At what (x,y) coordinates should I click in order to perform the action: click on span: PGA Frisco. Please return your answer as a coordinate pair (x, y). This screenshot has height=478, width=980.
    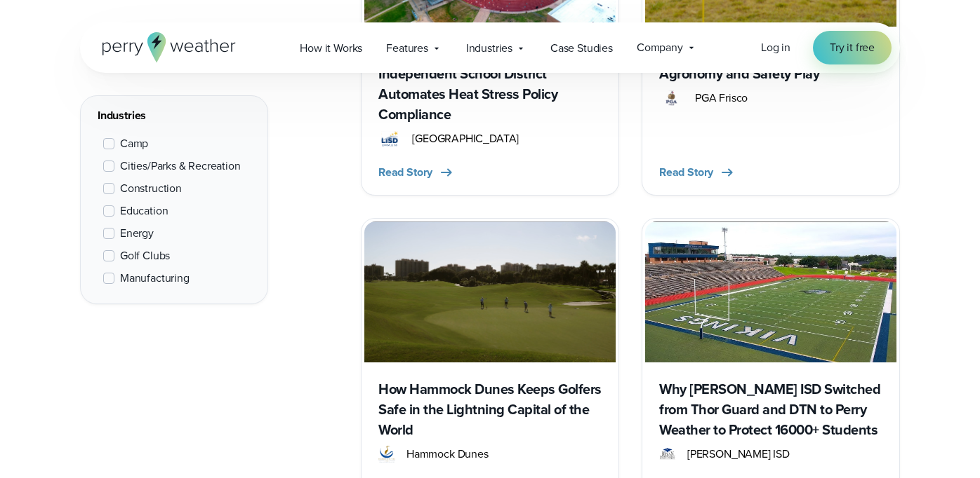
    Looking at the image, I should click on (721, 98).